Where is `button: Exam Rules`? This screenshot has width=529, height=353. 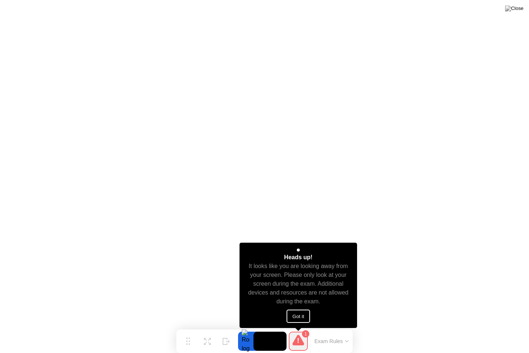 button: Exam Rules is located at coordinates (332, 341).